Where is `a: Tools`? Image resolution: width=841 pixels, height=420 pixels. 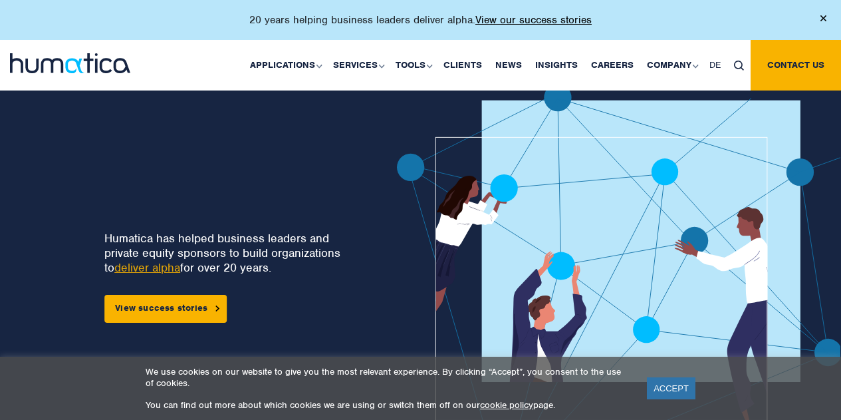
a: Tools is located at coordinates (413, 65).